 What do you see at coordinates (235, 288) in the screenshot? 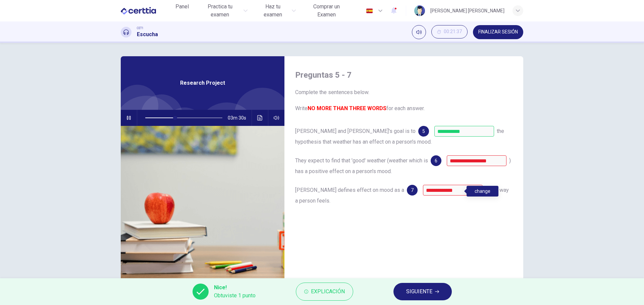
I see `span: Nice!` at bounding box center [235, 288].